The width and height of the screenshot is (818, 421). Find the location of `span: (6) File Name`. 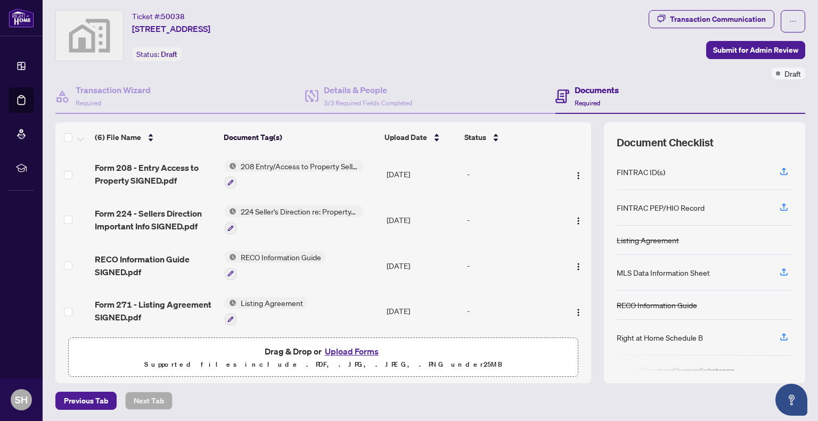

span: (6) File Name is located at coordinates (118, 137).